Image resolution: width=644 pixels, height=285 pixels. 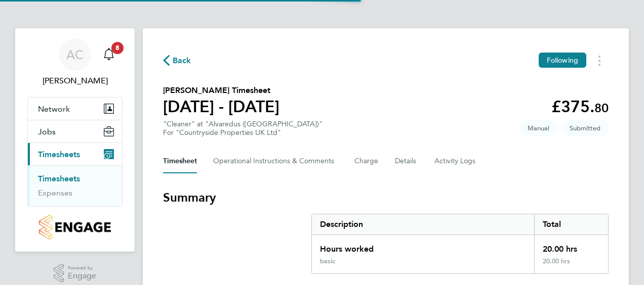 What do you see at coordinates (563, 60) in the screenshot?
I see `button: Following` at bounding box center [563, 60].